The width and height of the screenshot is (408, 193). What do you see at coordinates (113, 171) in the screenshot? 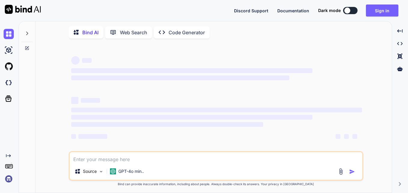
I see `img: GPT-4o mini` at bounding box center [113, 171].